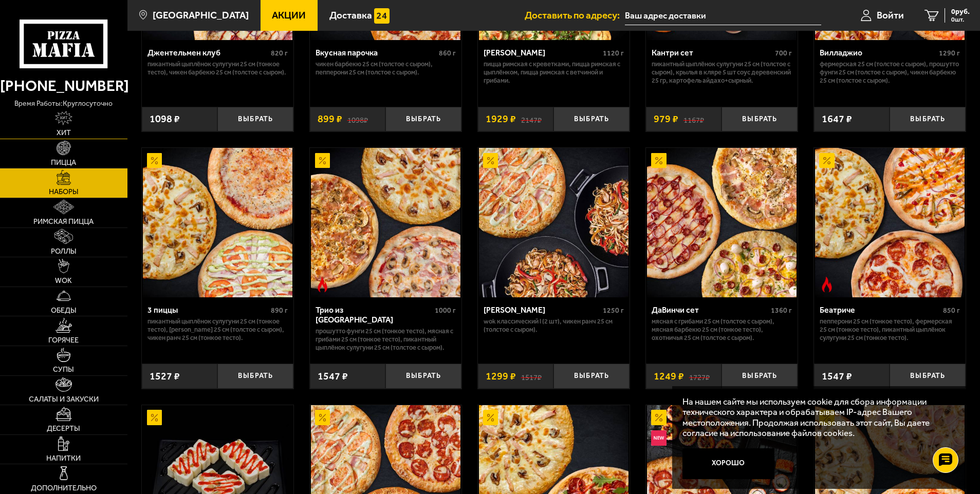 The width and height of the screenshot is (980, 494). Describe the element at coordinates (721, 222) in the screenshot. I see `img: ДаВинчи сет` at that location.